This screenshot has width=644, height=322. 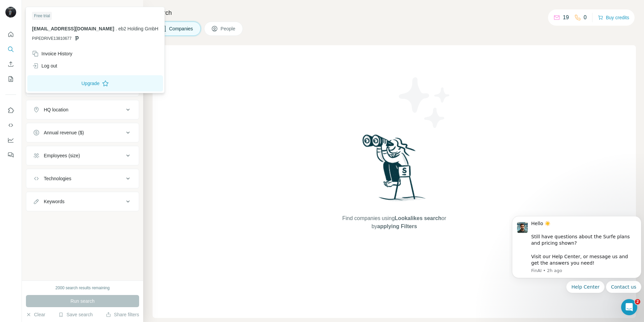 What do you see at coordinates (418, 218) in the screenshot?
I see `span: Lookalikes search` at bounding box center [418, 218].